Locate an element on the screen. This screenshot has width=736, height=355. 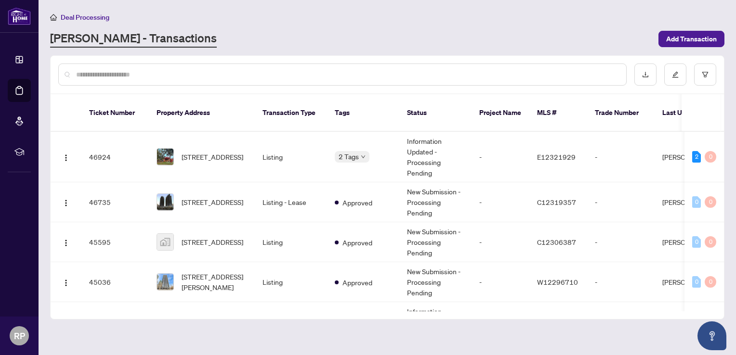
span: Add Transaction is located at coordinates (691, 39).